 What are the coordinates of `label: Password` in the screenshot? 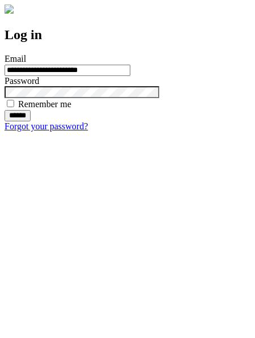 It's located at (22, 81).